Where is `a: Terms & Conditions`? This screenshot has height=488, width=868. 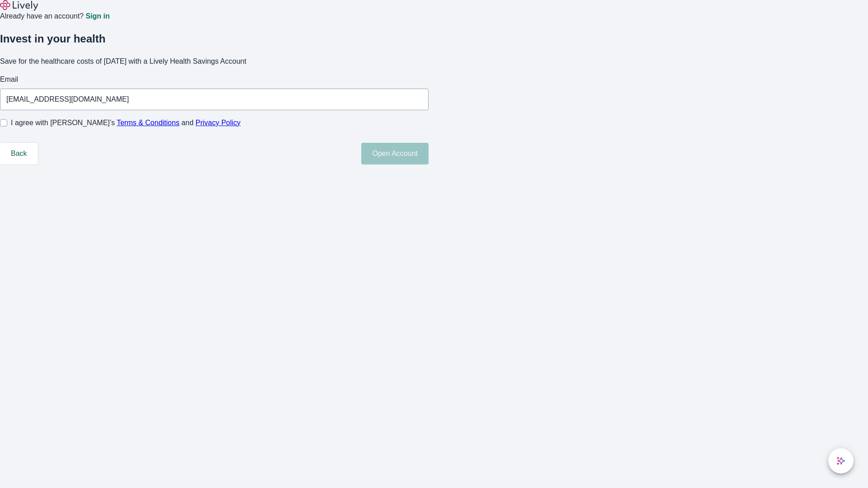
a: Terms & Conditions is located at coordinates (148, 123).